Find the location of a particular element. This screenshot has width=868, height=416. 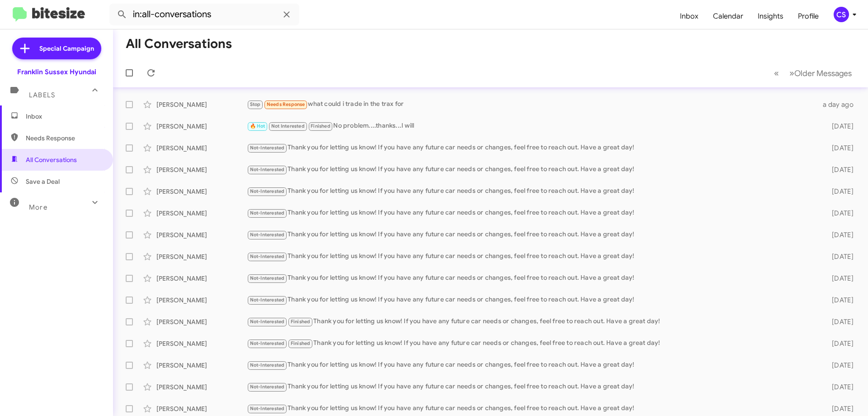

span: Older Messages is located at coordinates (823, 73).